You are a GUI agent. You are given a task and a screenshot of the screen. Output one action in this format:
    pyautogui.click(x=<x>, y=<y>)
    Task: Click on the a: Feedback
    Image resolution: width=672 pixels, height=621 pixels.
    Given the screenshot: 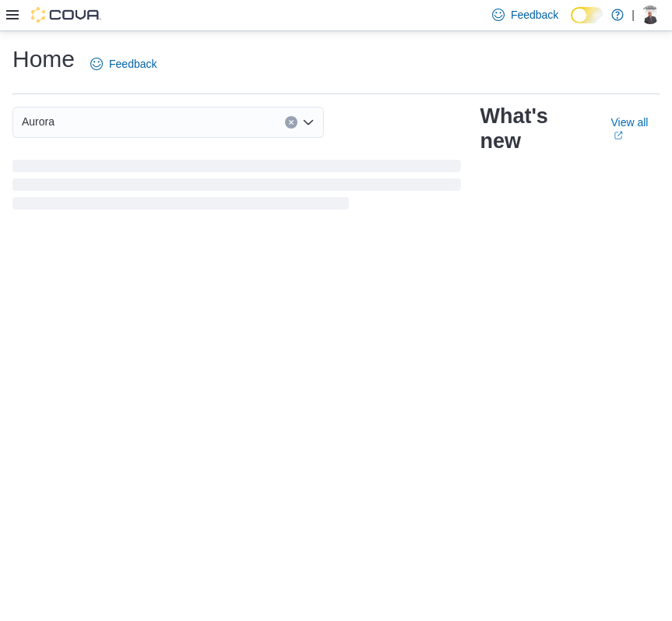 What is the action you would take?
    pyautogui.click(x=123, y=64)
    